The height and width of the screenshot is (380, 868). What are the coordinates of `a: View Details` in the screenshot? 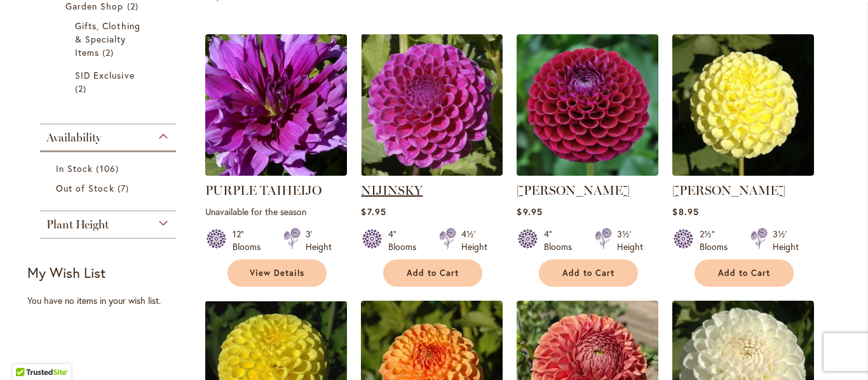 It's located at (277, 273).